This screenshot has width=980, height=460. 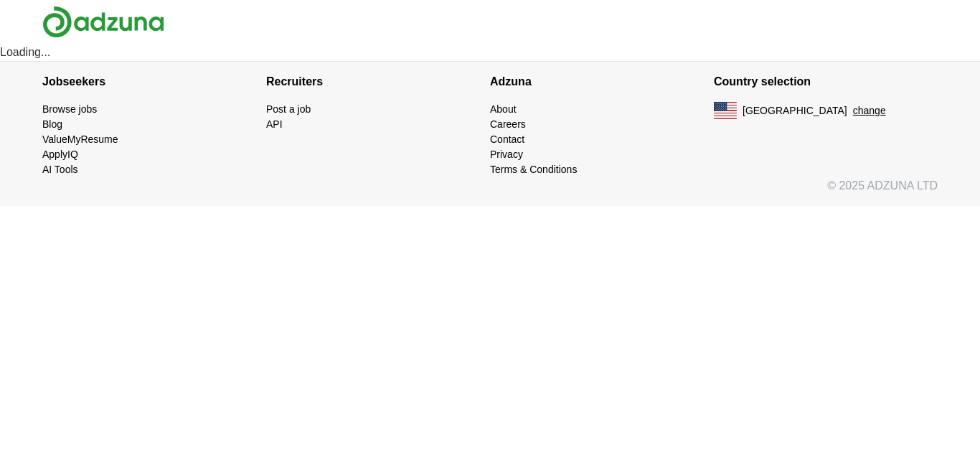 I want to click on a: Terms & Conditions, so click(x=534, y=170).